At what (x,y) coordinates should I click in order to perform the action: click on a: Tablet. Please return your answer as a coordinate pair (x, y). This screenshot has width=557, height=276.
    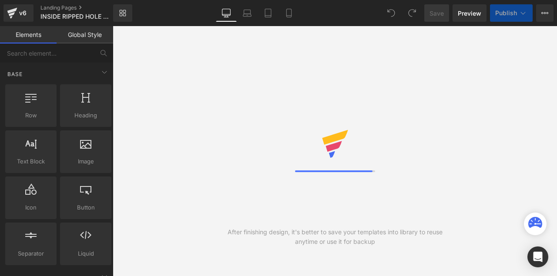
    Looking at the image, I should click on (268, 13).